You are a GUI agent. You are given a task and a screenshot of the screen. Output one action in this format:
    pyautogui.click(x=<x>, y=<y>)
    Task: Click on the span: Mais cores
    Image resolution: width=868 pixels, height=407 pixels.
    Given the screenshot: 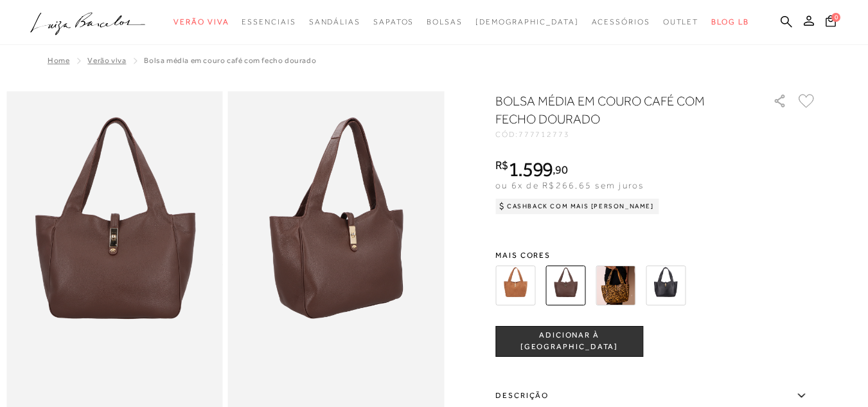 What is the action you would take?
    pyautogui.click(x=656, y=255)
    